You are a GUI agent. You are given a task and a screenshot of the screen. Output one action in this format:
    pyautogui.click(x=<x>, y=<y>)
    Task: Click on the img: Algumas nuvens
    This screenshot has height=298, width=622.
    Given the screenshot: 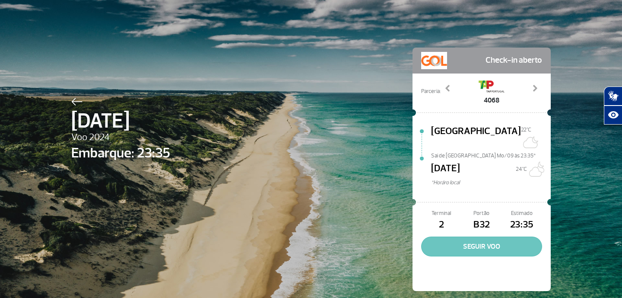 What is the action you would take?
    pyautogui.click(x=536, y=169)
    